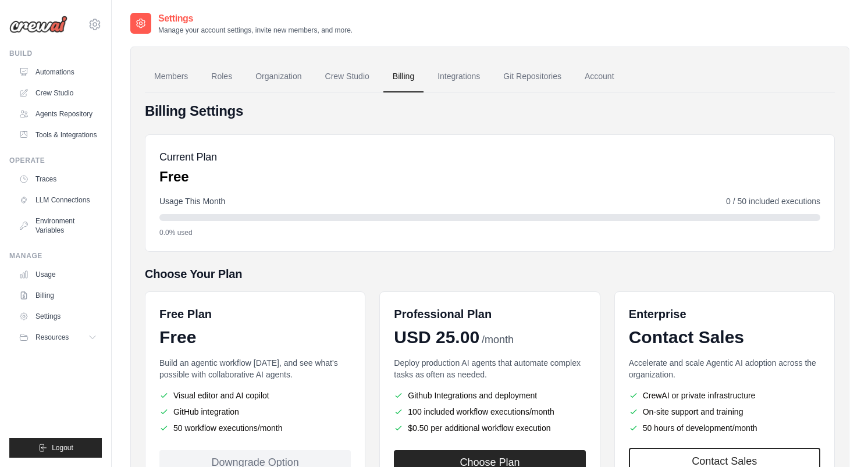  Describe the element at coordinates (489, 369) in the screenshot. I see `p: Deploy production AI agents that automate complex tasks as often as needed.` at that location.